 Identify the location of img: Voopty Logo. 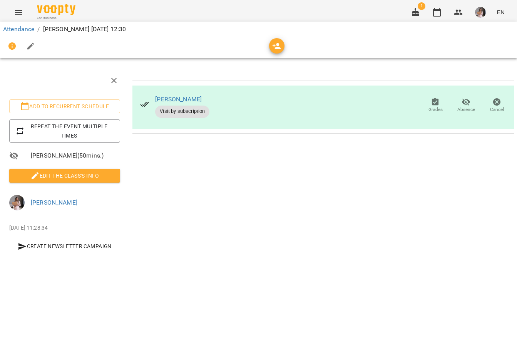
(56, 9).